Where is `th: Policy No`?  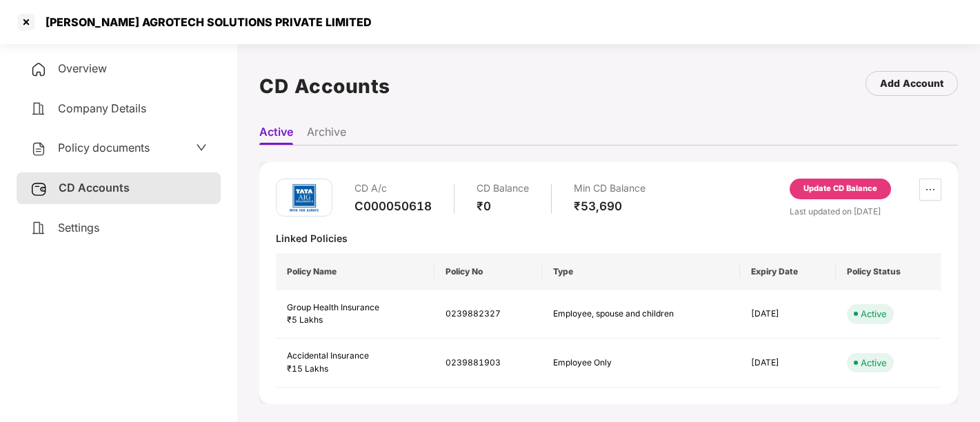 th: Policy No is located at coordinates (488, 271).